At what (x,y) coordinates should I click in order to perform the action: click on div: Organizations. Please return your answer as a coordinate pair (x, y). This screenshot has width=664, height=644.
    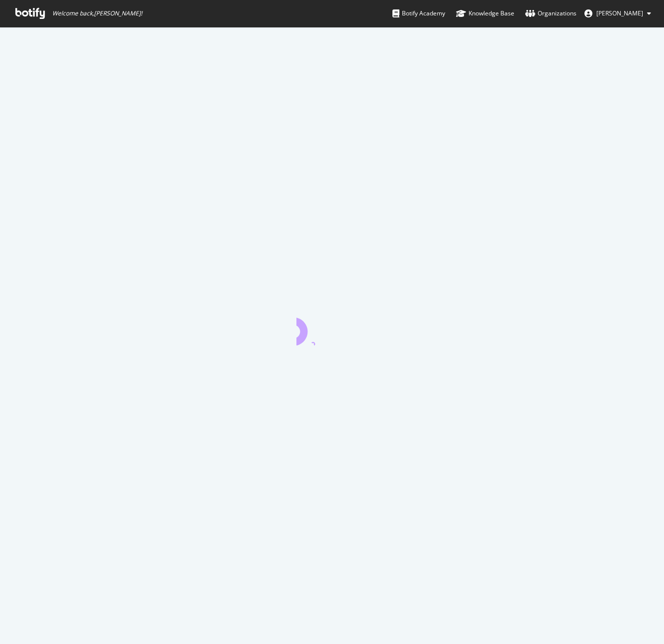
    Looking at the image, I should click on (551, 14).